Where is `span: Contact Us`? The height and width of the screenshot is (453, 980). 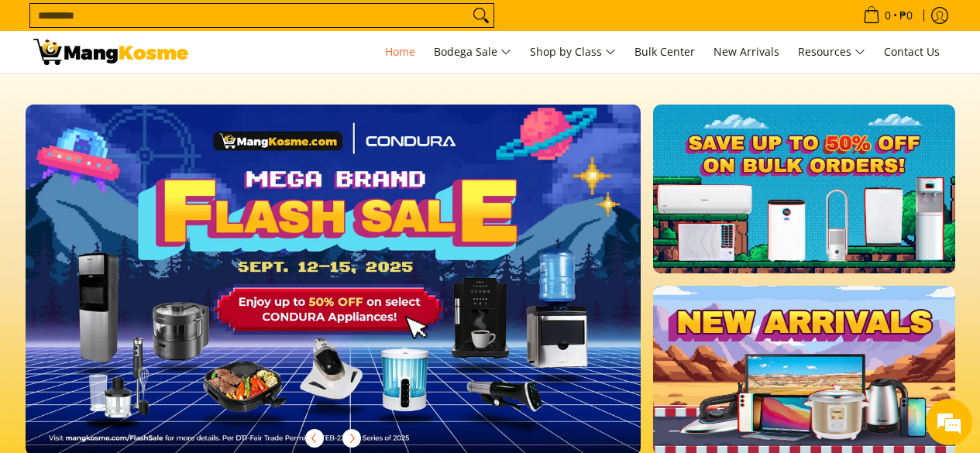
span: Contact Us is located at coordinates (912, 51).